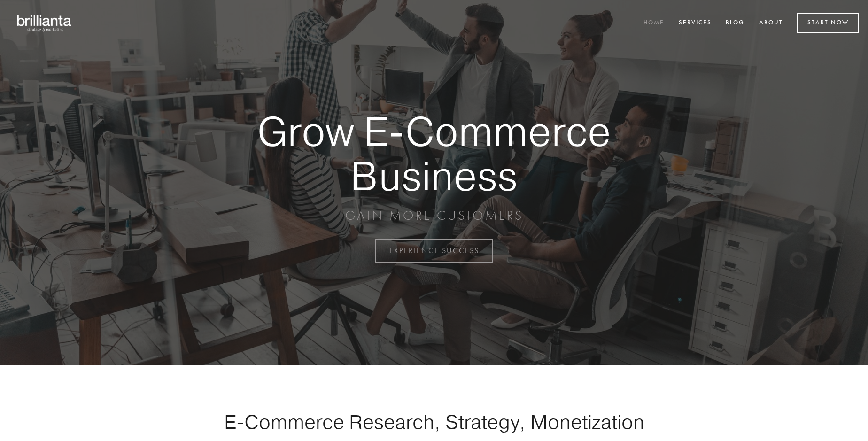  What do you see at coordinates (735, 23) in the screenshot?
I see `a: Blog` at bounding box center [735, 23].